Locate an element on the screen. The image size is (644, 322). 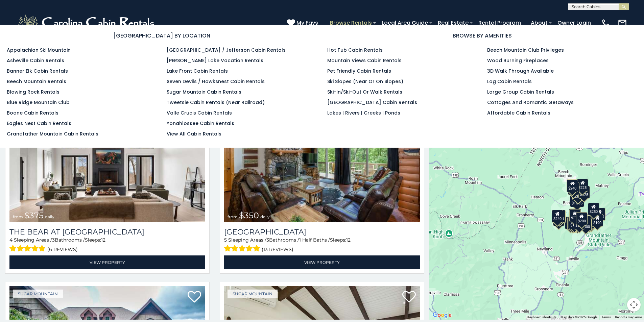
span: Map data ©2025 Google is located at coordinates (579, 317).